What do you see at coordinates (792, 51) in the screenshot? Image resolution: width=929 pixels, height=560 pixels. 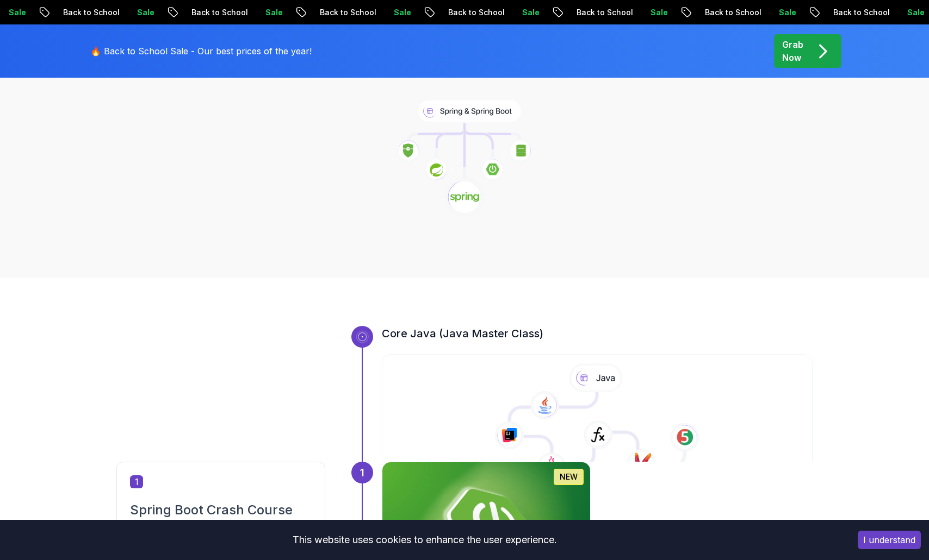 I see `p: Grab Now` at bounding box center [792, 51].